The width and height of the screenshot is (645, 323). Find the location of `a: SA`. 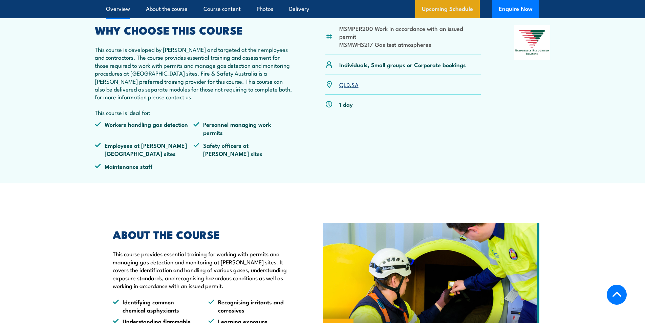

a: SA is located at coordinates (355, 84).